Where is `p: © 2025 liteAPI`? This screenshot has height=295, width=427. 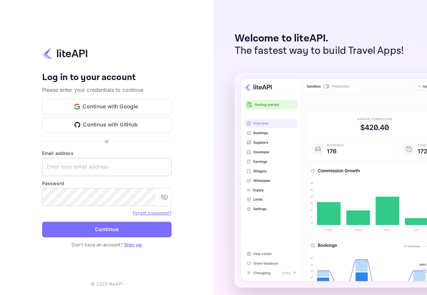
p: © 2025 liteAPI is located at coordinates (107, 283).